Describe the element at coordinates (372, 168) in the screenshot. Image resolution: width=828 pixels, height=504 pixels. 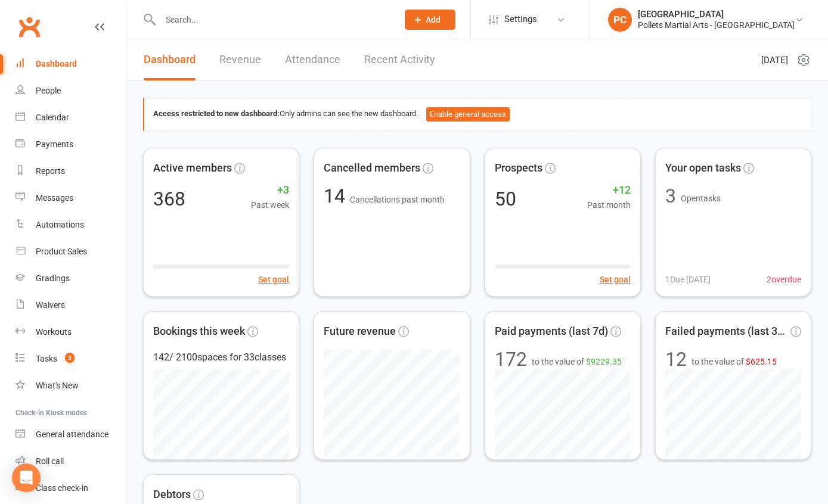
I see `span: Cancelled members` at that location.